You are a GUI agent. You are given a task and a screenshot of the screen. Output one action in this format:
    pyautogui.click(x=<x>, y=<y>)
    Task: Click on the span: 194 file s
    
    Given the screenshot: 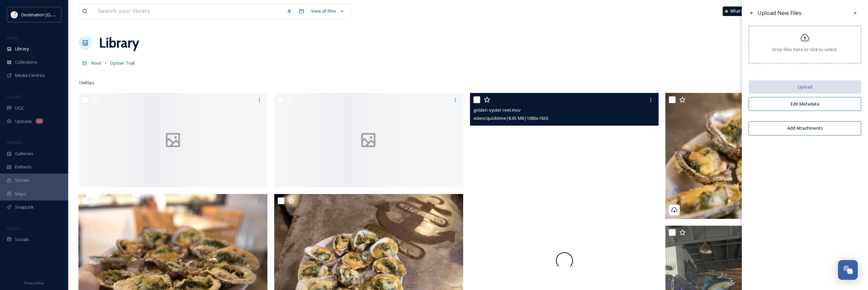 What is the action you would take?
    pyautogui.click(x=86, y=83)
    